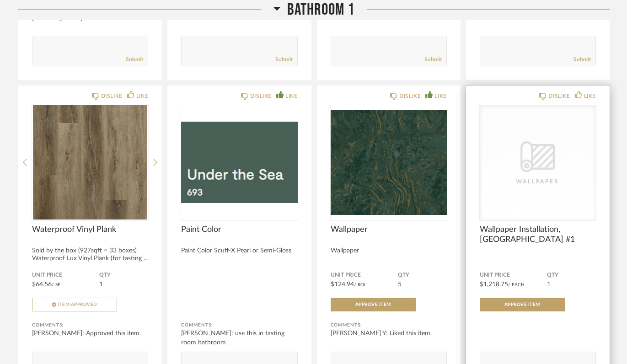 Image resolution: width=627 pixels, height=364 pixels. What do you see at coordinates (239, 230) in the screenshot?
I see `span: Paint Color` at bounding box center [239, 230].